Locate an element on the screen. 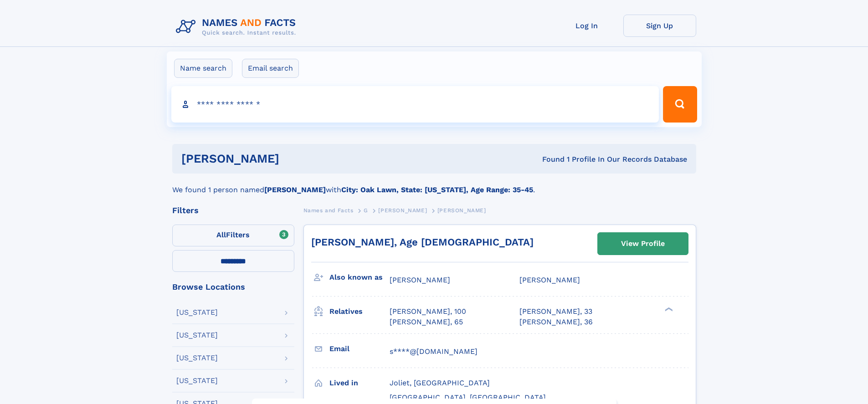 This screenshot has width=868, height=404. a: G is located at coordinates (366, 210).